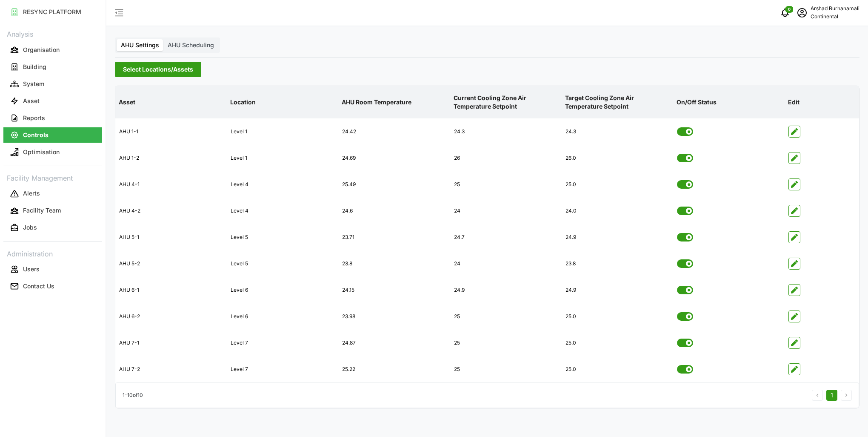 This screenshot has height=437, width=868. Describe the element at coordinates (34, 118) in the screenshot. I see `p: Reports` at that location.